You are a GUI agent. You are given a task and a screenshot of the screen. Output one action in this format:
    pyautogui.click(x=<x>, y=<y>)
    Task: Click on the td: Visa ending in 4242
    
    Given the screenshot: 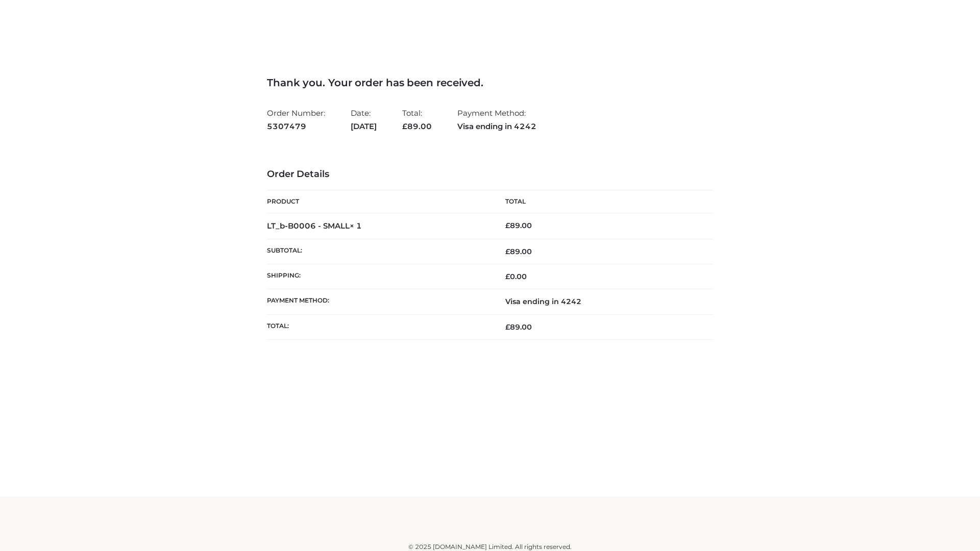 What is the action you would take?
    pyautogui.click(x=601, y=302)
    